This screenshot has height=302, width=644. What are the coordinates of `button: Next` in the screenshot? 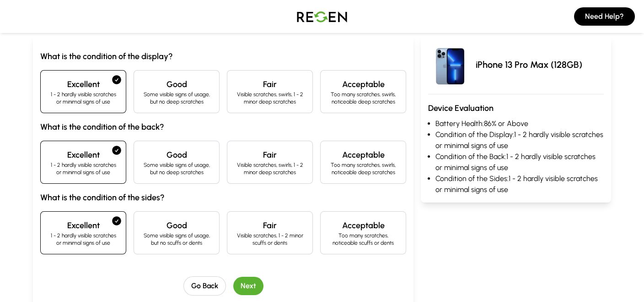 It's located at (248, 286).